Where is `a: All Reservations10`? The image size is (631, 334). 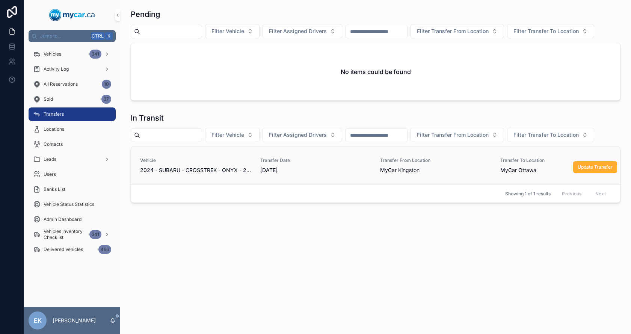
a: All Reservations10 is located at coordinates (72, 84).